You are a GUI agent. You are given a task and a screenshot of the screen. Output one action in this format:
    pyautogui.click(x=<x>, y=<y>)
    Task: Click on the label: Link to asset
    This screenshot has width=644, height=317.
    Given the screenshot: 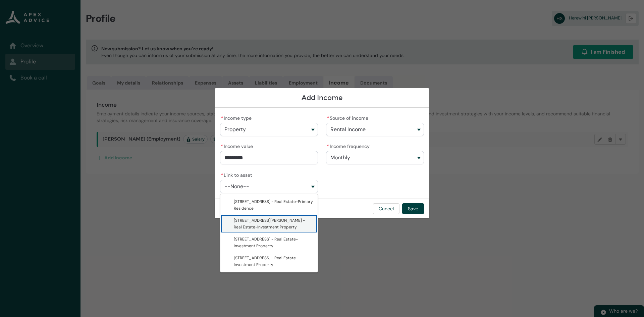 What is the action you would take?
    pyautogui.click(x=237, y=174)
    